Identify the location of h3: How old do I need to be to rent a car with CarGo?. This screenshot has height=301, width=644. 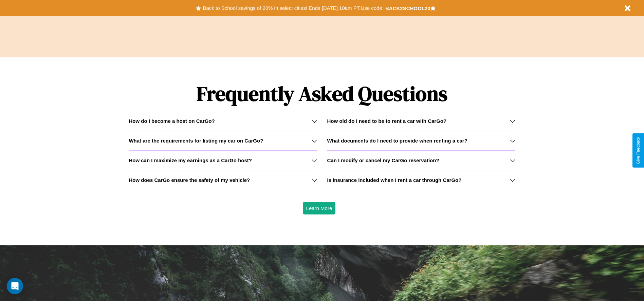
(387, 121).